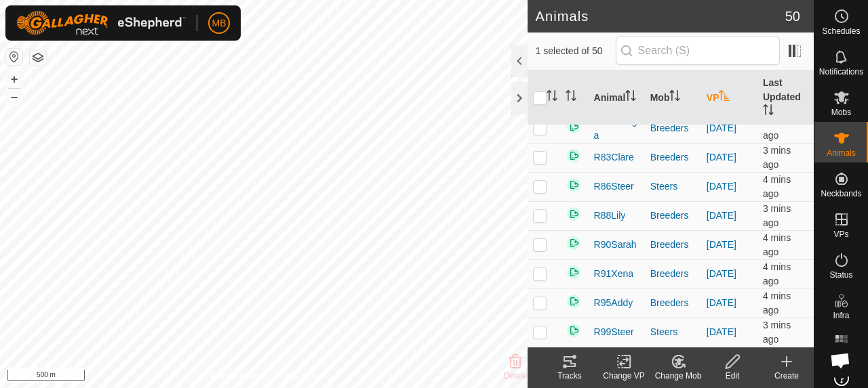 This screenshot has height=388, width=868. Describe the element at coordinates (616, 129) in the screenshot. I see `span: R77Ceorgia` at that location.